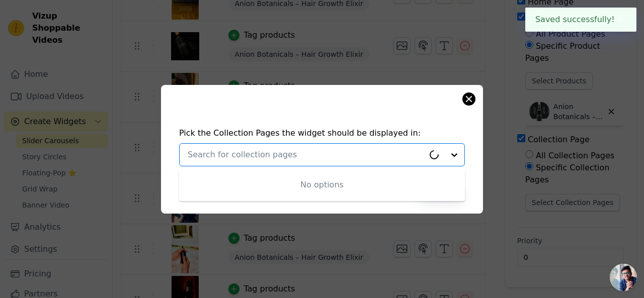  What do you see at coordinates (580, 20) in the screenshot?
I see `div: Saved successfully!` at bounding box center [580, 20].